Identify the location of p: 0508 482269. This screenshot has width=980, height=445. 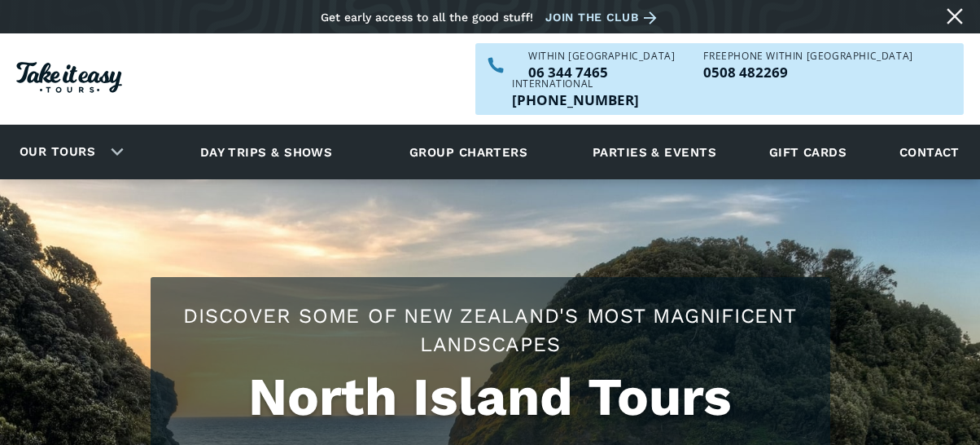
(808, 72).